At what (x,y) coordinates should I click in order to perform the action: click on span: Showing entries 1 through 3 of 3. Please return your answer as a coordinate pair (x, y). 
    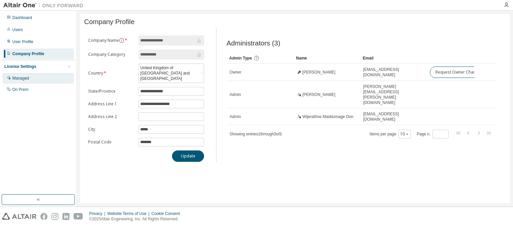
    Looking at the image, I should click on (256, 134).